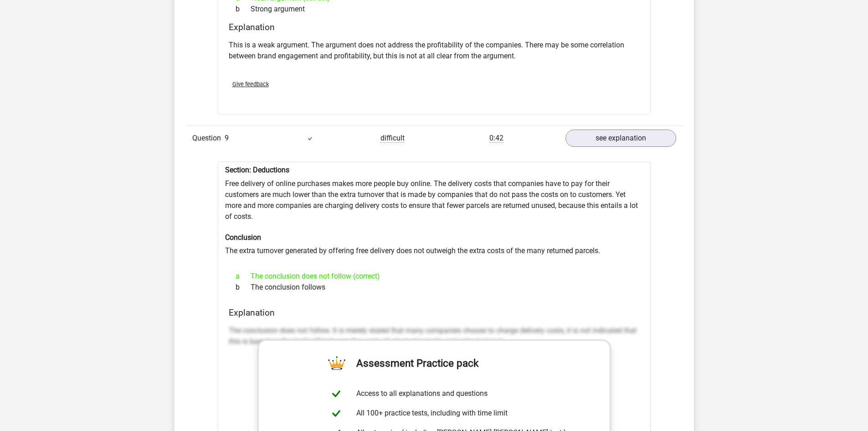 Image resolution: width=868 pixels, height=431 pixels. Describe the element at coordinates (208, 138) in the screenshot. I see `span: Question` at that location.